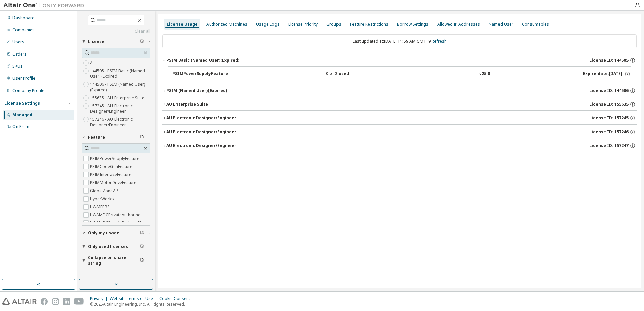 The width and height of the screenshot is (644, 311). What do you see at coordinates (115, 159) in the screenshot?
I see `label: PSIMPowerSupplyFeature` at bounding box center [115, 159].